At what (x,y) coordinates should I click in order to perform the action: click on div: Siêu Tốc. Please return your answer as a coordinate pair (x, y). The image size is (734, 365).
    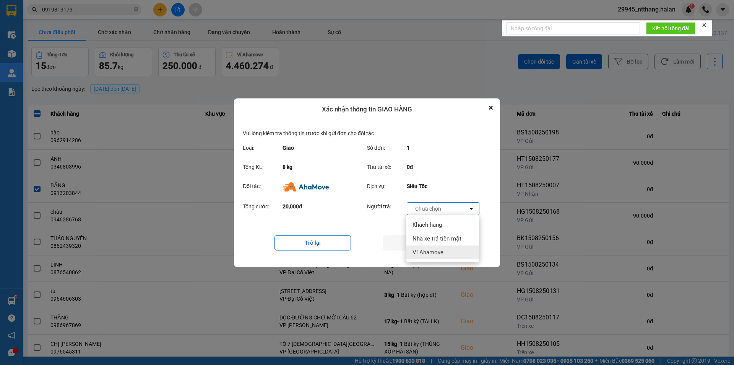
    Looking at the image, I should click on (446, 186).